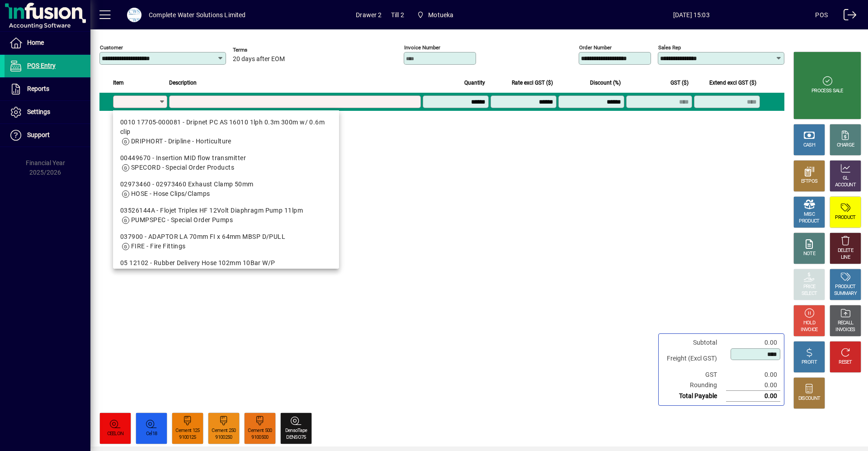 Image resolution: width=868 pixels, height=451 pixels. Describe the element at coordinates (368, 15) in the screenshot. I see `span: Drawer 2` at that location.